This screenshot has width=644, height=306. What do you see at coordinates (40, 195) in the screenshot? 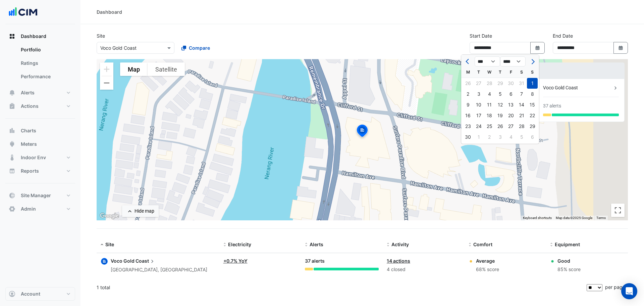
I see `button: Site Manager` at bounding box center [40, 195].